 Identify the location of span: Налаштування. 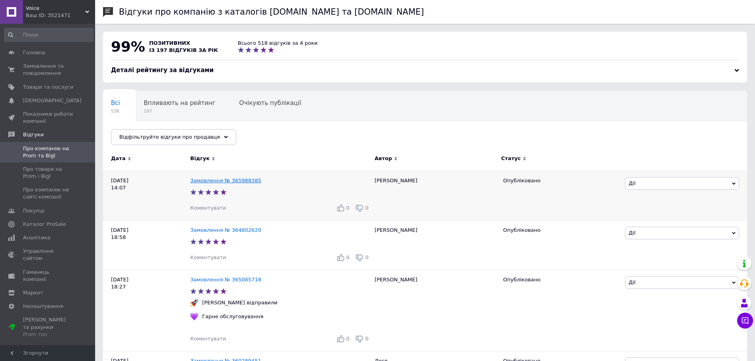
(43, 306).